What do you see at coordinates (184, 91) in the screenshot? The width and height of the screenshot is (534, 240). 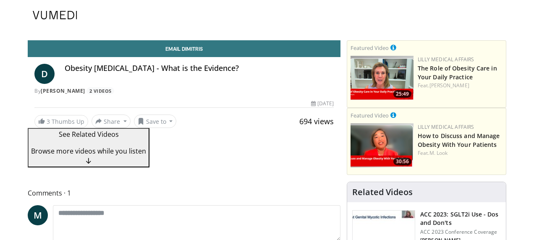 I see `div: By` at bounding box center [184, 91].